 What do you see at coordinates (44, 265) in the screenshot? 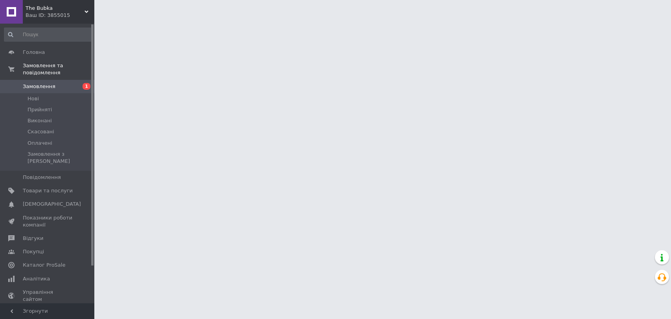
I see `span: Каталог ProSale` at bounding box center [44, 265].